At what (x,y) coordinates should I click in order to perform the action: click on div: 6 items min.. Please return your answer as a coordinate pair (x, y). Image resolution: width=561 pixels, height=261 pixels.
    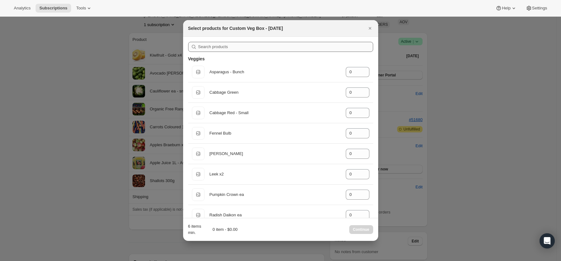
    Looking at the image, I should click on (195, 230).